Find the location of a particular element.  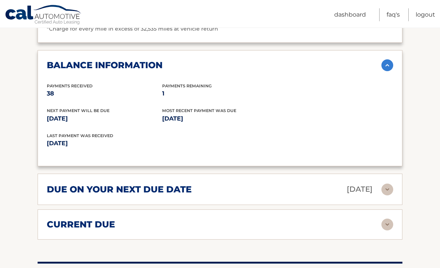

p: 38 is located at coordinates (104, 94).